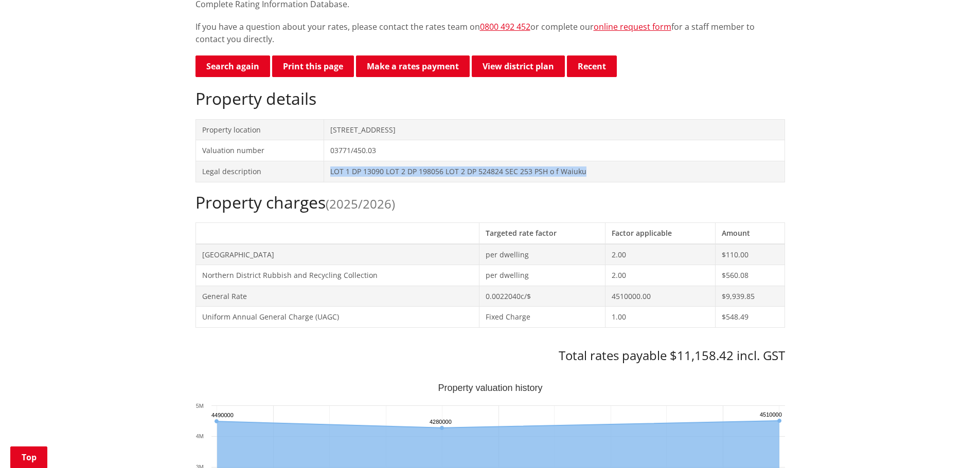  I want to click on h3: Total rates payable $11,158.42 incl. GST, so click(490, 356).